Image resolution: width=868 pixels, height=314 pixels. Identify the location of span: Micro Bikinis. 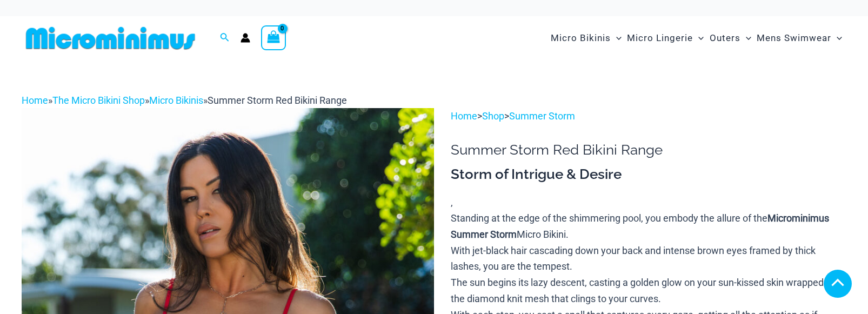
(581, 38).